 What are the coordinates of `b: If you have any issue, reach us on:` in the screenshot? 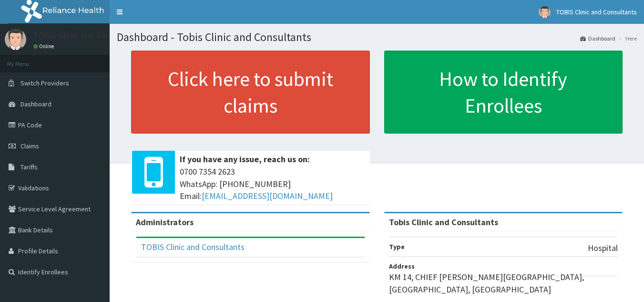 It's located at (244, 159).